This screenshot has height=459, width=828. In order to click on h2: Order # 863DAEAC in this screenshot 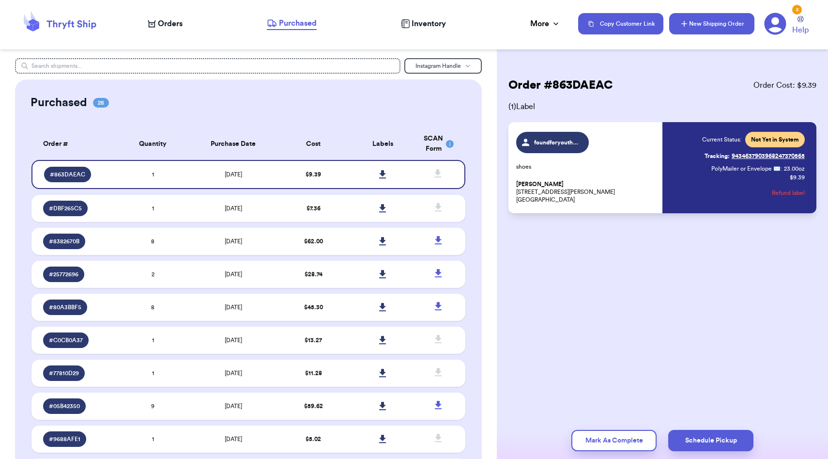, I will do `click(561, 85)`.